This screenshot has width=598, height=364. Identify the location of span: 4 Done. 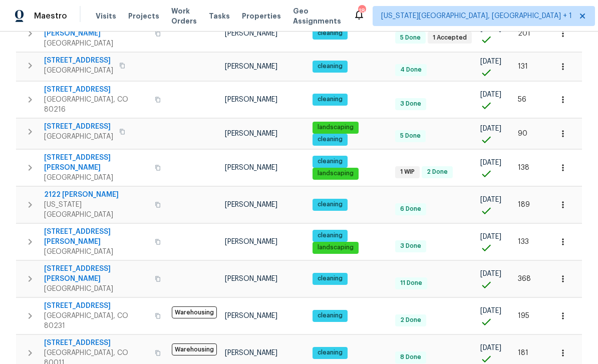
(411, 69).